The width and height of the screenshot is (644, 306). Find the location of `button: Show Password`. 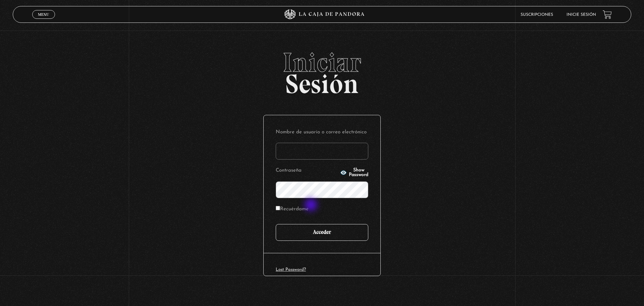

button: Show Password is located at coordinates (354, 173).